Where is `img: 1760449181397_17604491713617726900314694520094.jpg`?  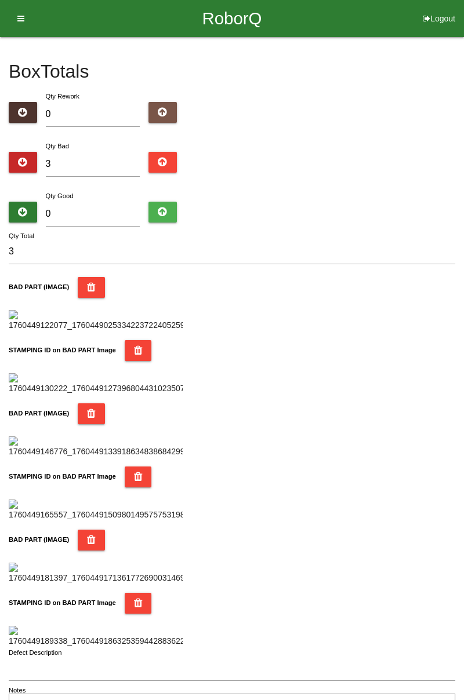 img: 1760449181397_17604491713617726900314694520094.jpg is located at coordinates (96, 573).